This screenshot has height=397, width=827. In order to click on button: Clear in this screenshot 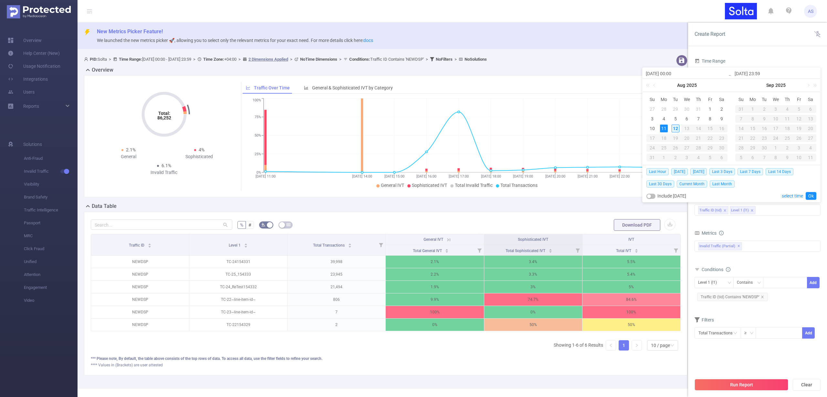, I will do `click(806, 385)`.